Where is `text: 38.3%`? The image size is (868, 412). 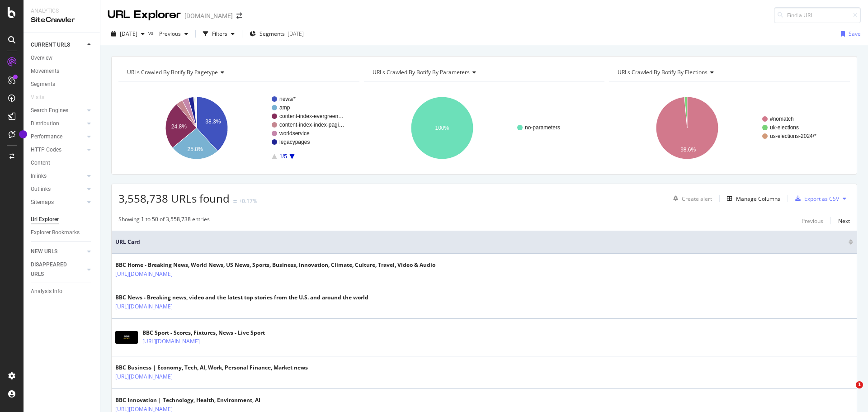 text: 38.3% is located at coordinates (213, 121).